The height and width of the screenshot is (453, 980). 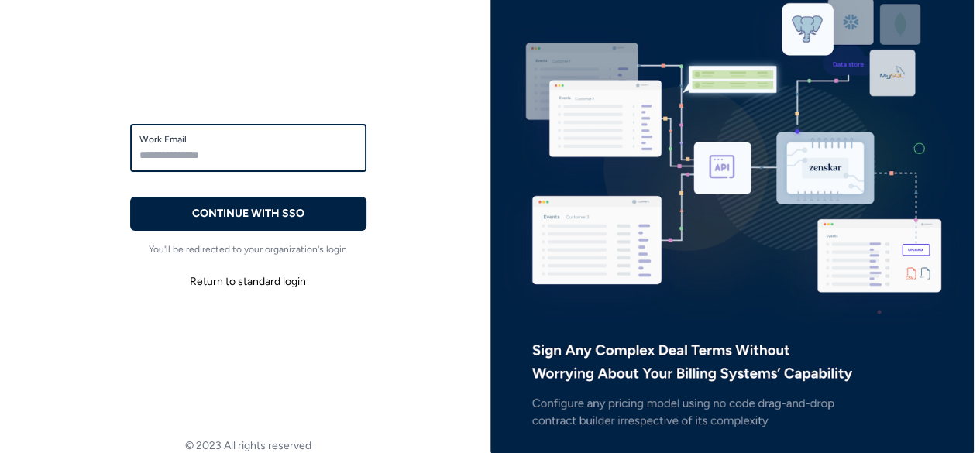 I want to click on button: Return to standard login, so click(x=248, y=282).